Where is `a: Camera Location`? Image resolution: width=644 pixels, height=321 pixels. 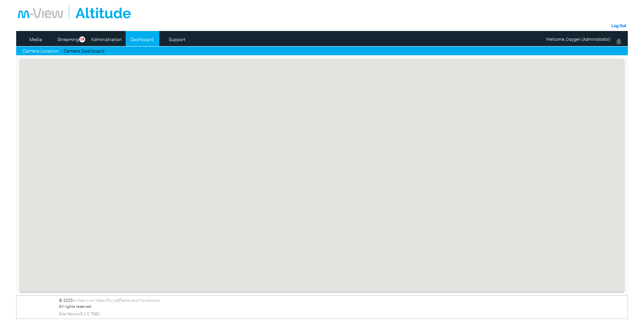 a: Camera Location is located at coordinates (41, 51).